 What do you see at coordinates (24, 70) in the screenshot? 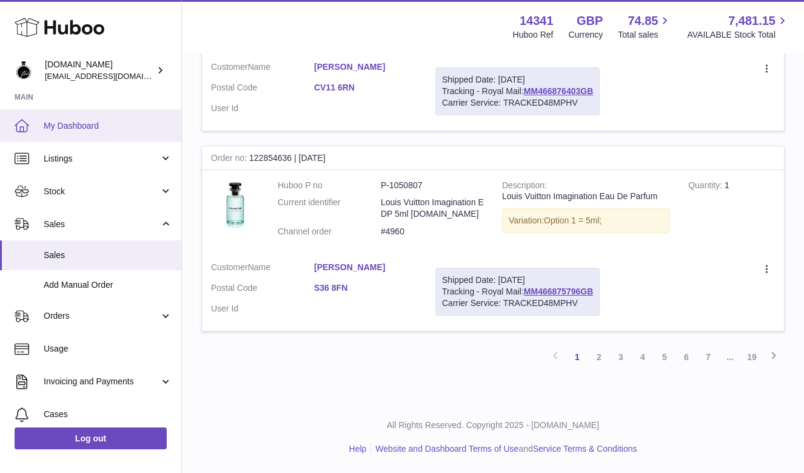
I see `img: theperfumesampler@gmail.com` at bounding box center [24, 70].